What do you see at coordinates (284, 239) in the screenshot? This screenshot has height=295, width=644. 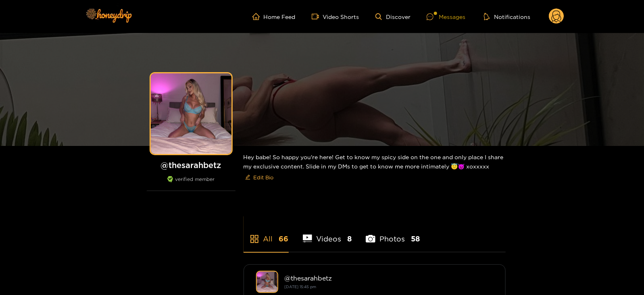 I see `span: 66` at bounding box center [284, 239].